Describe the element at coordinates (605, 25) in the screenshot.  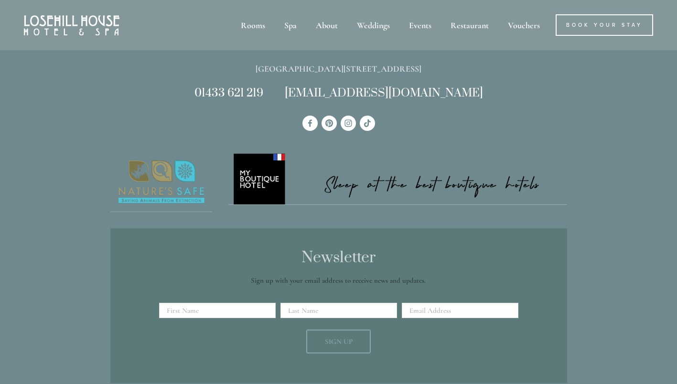
I see `a: Book Your Stay` at that location.